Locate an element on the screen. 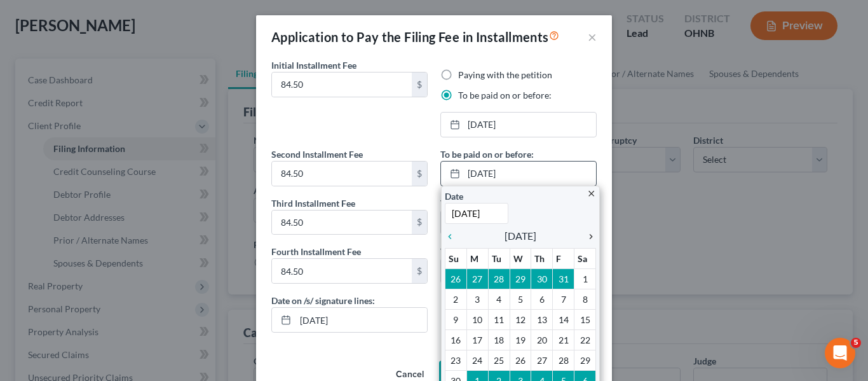  label: Third Installment Fee is located at coordinates (313, 203).